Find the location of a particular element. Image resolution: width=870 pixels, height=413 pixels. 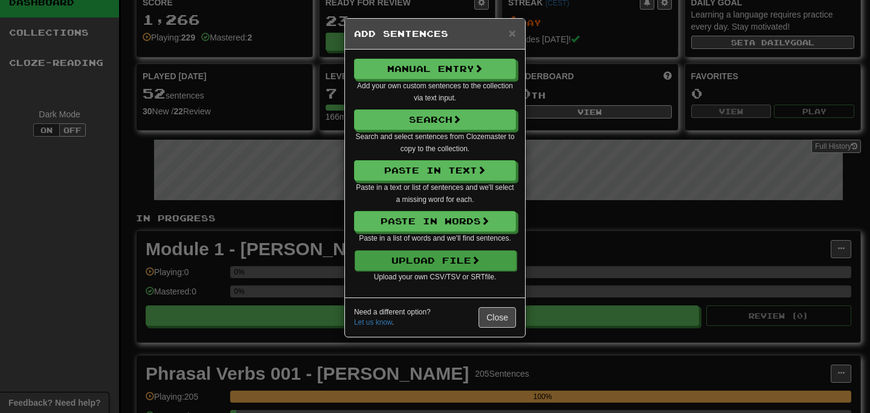

button: Paste in Words is located at coordinates (435, 221).